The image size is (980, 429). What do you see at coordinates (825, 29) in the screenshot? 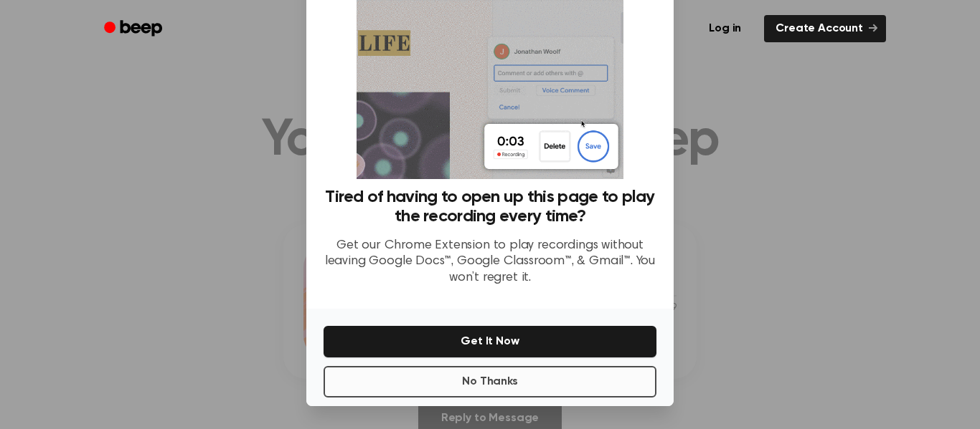
I see `a: Create Account` at bounding box center [825, 29].